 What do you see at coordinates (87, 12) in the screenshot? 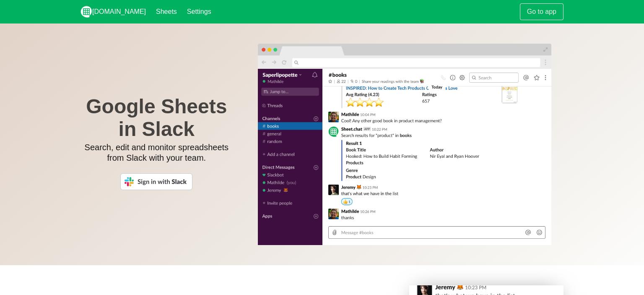
I see `img: logo_v2_white.png` at bounding box center [87, 12].